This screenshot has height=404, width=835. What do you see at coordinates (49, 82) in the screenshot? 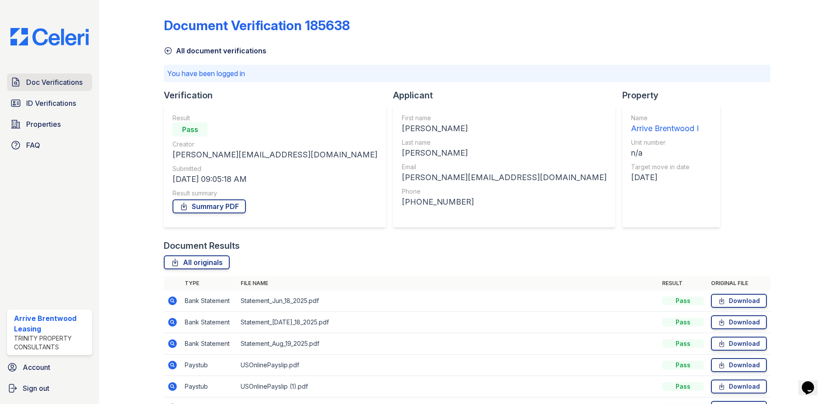
I see `a: Doc Verifications` at bounding box center [49, 82].